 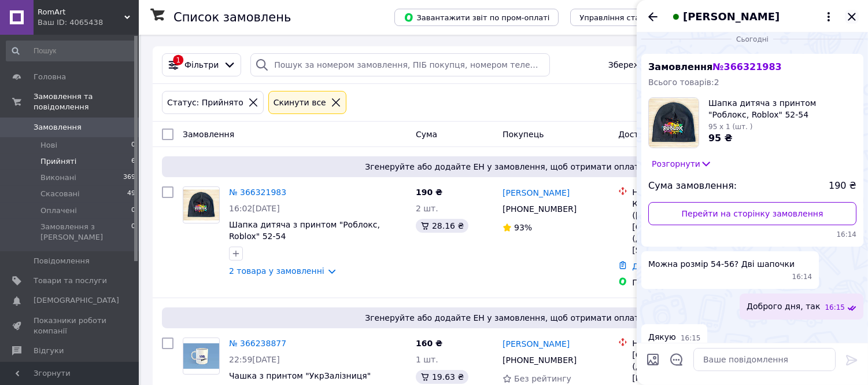 What do you see at coordinates (201, 65) in the screenshot?
I see `span: Фільтри` at bounding box center [201, 65].